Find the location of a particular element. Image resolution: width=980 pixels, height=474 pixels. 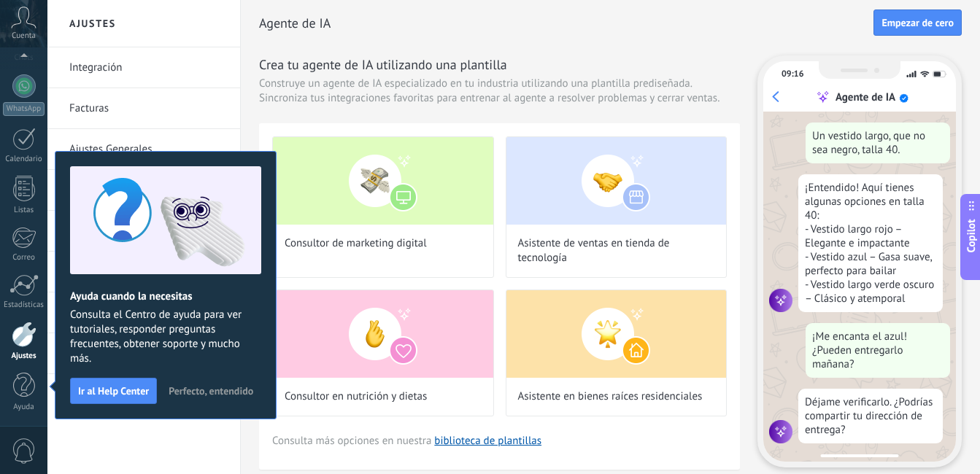

a: Ajustes Generales is located at coordinates (147, 149).